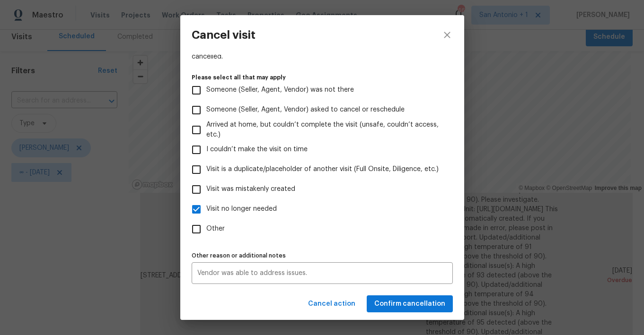 The image size is (644, 335). Describe the element at coordinates (322, 169) in the screenshot. I see `span: Visit is a duplicate/placeholder of another visit (Full Onsite, Diligence, etc.)` at that location.